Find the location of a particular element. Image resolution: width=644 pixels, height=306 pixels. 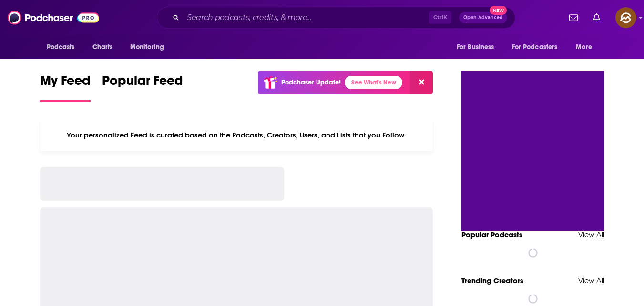

span: Podcasts is located at coordinates (60, 47).